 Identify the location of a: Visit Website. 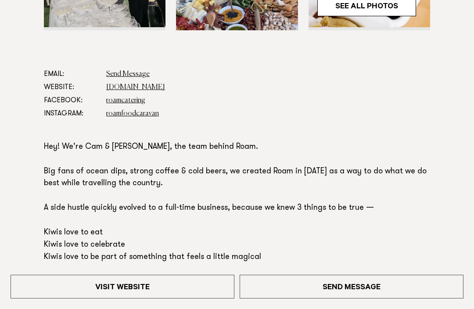
(123, 287).